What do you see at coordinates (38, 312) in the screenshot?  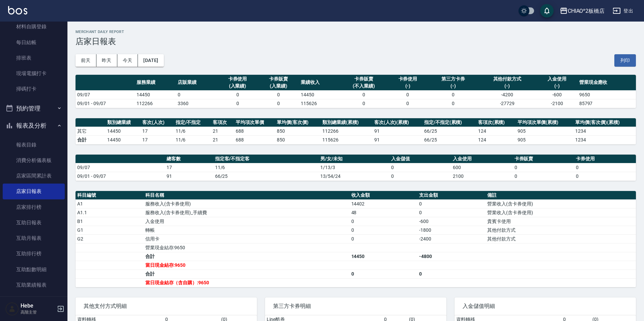 I see `p: 高階主管` at bounding box center [38, 312].